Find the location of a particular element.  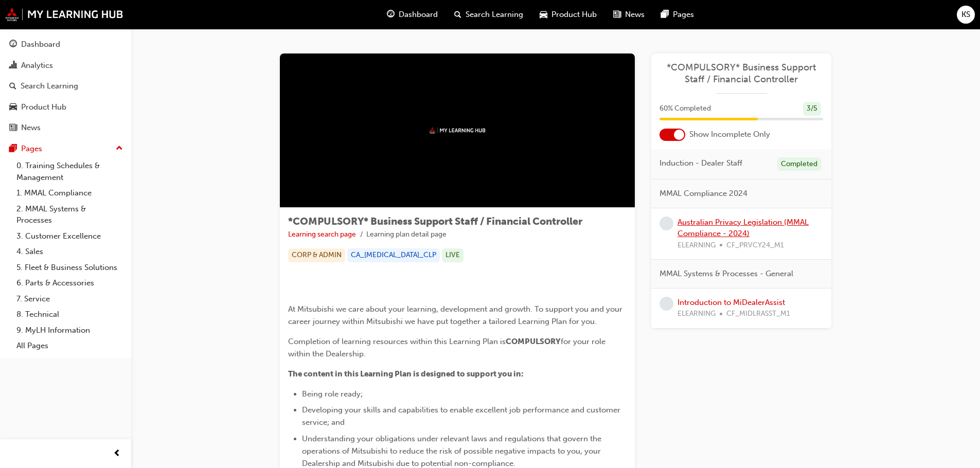

a: 7. Service is located at coordinates (70, 298).